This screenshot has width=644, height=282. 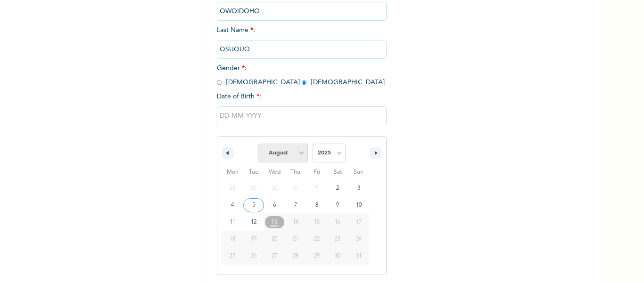 What do you see at coordinates (296, 239) in the screenshot?
I see `button: 21` at bounding box center [296, 239].